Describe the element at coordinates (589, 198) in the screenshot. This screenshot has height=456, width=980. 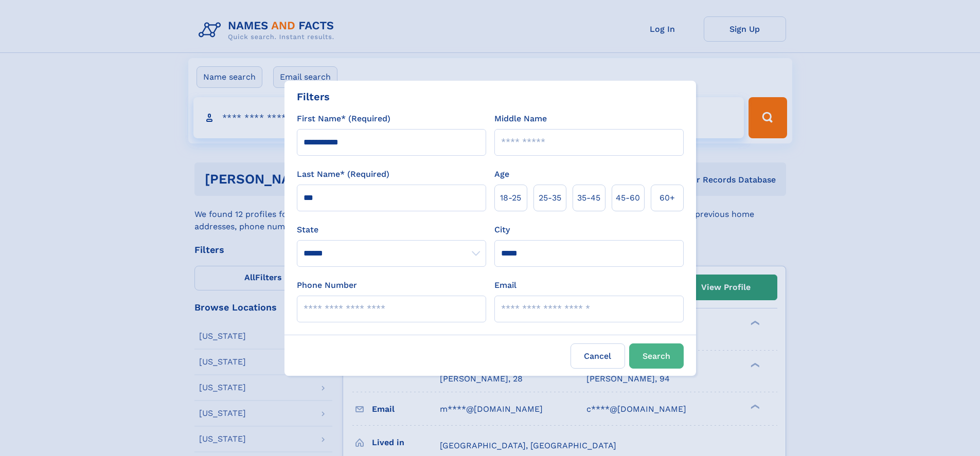
I see `span: 35‑45` at that location.